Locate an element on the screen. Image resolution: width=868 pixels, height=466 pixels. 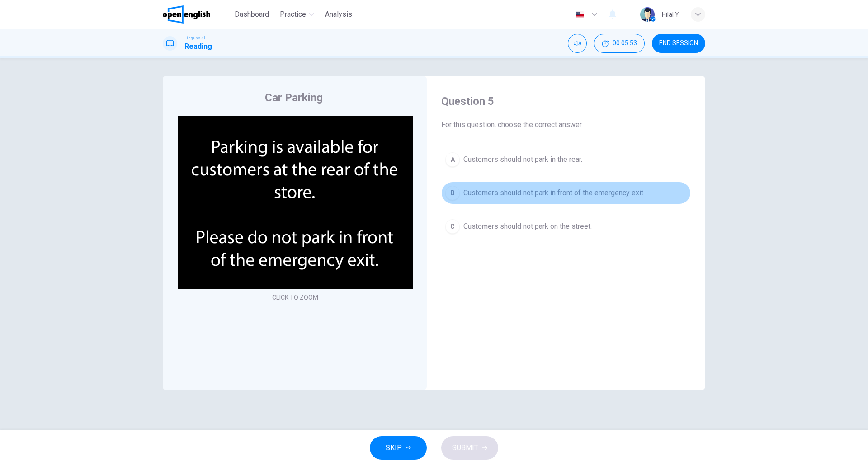
span: Practice is located at coordinates (293, 14).